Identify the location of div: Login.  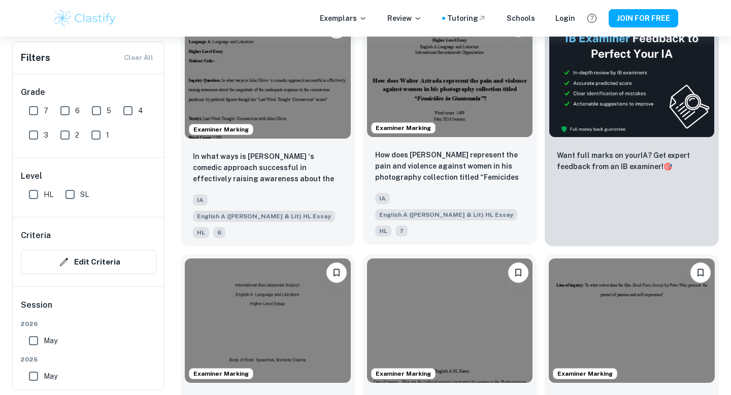
(565, 18).